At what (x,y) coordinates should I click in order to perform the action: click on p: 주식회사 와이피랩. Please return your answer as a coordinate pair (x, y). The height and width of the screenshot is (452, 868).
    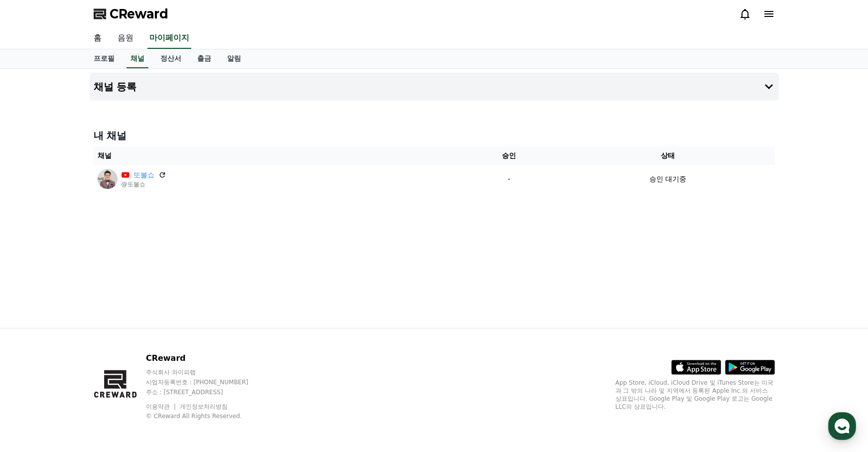
    Looking at the image, I should click on (207, 372).